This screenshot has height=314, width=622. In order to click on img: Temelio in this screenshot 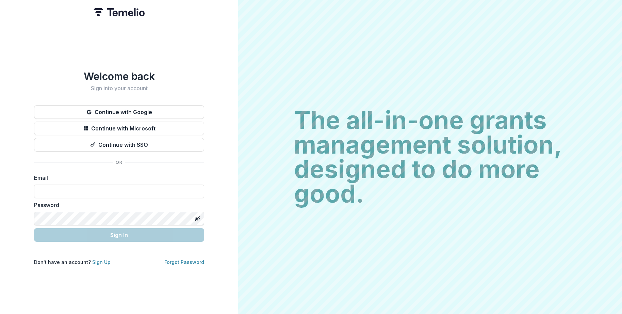, I will do `click(119, 12)`.